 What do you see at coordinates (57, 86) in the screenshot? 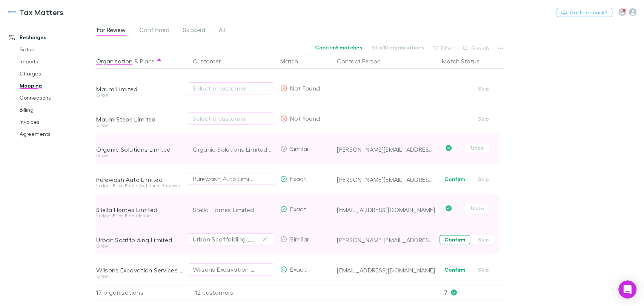
I see `a: Mapping` at bounding box center [57, 86].